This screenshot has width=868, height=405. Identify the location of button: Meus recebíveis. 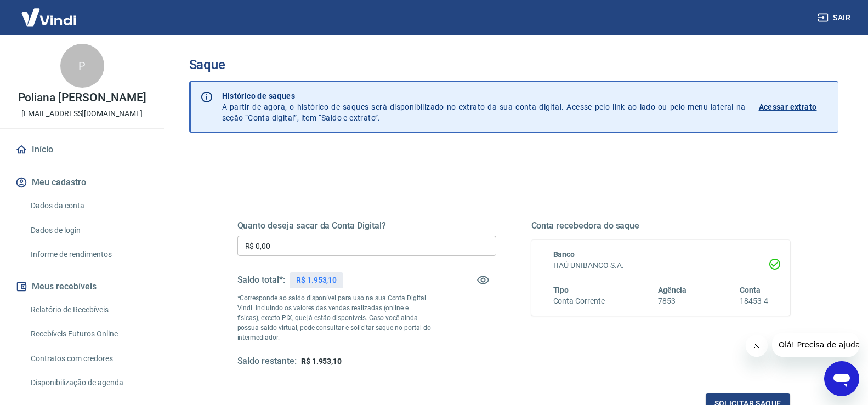
(82, 286).